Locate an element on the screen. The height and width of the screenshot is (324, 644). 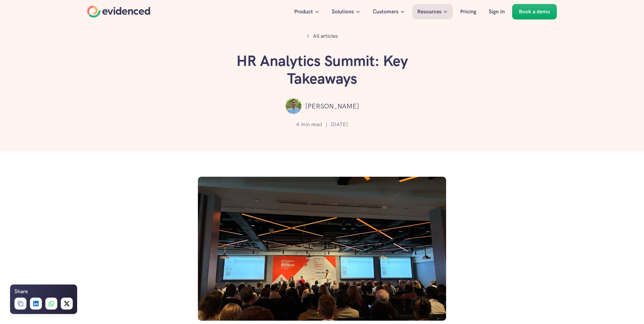
h6: Share is located at coordinates (21, 292).